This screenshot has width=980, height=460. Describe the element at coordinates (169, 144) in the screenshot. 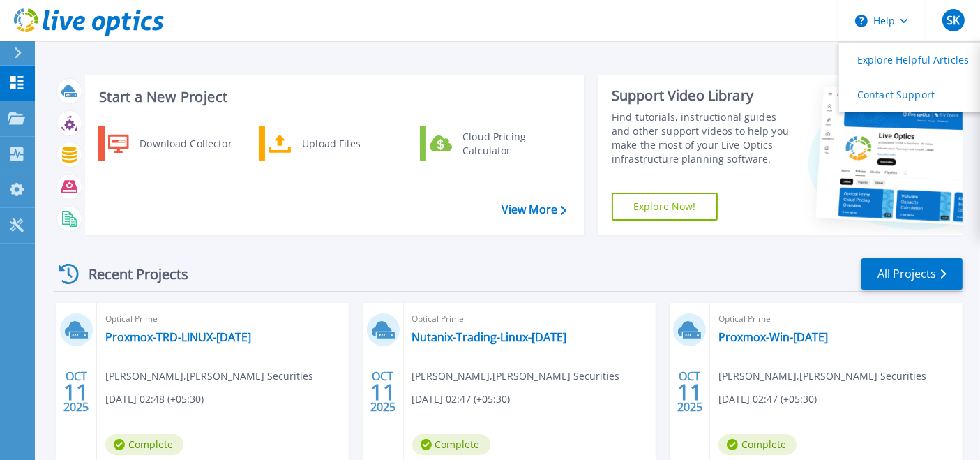

I see `a: Download Collector` at that location.